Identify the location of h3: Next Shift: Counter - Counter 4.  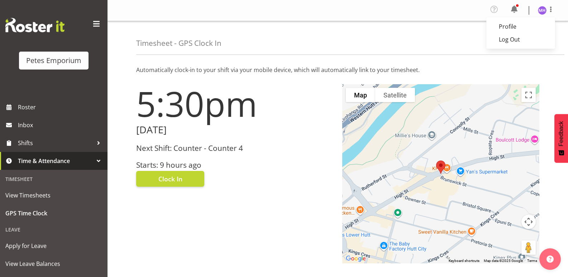
(235, 148).